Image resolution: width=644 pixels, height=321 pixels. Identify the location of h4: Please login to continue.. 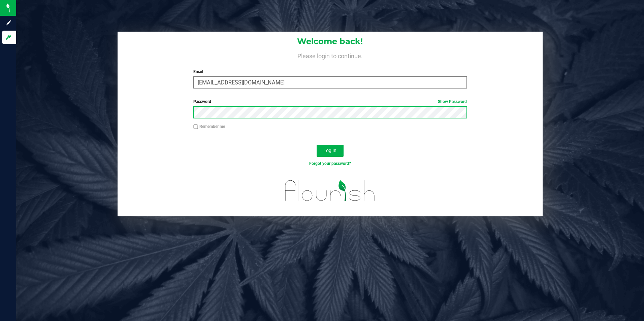
(330, 55).